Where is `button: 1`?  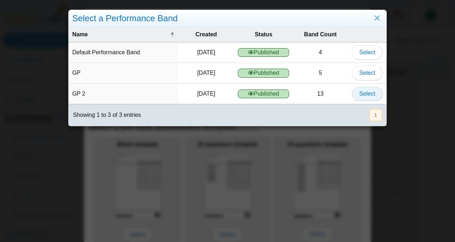
button: 1 is located at coordinates (375, 115).